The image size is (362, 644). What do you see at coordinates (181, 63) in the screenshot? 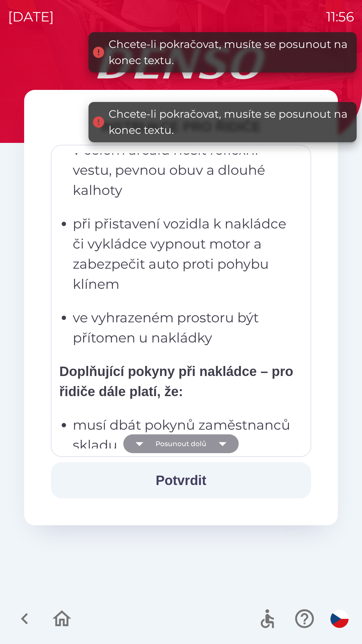
I see `img: Logo` at bounding box center [181, 63].